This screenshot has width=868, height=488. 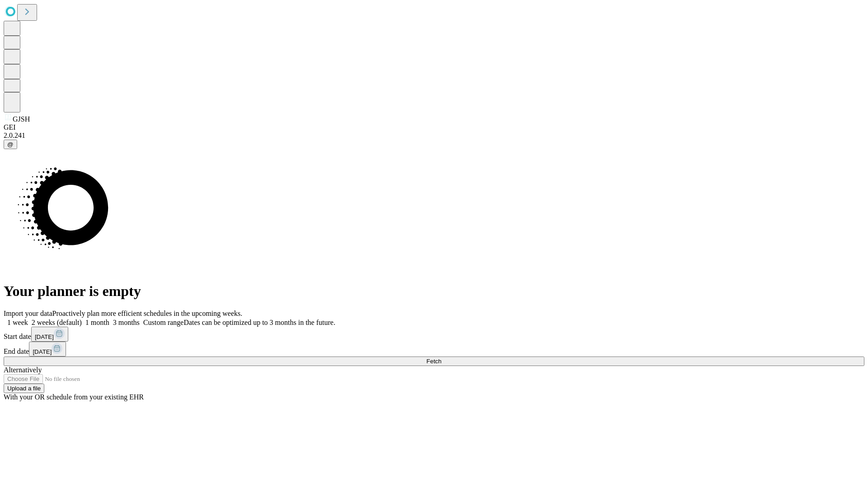 I want to click on button: Upload a file, so click(x=24, y=389).